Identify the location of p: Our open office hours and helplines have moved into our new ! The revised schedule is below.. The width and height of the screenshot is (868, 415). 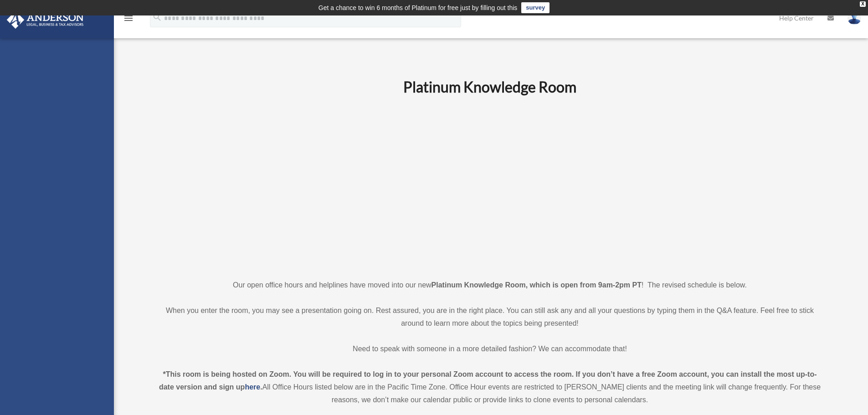
(490, 285).